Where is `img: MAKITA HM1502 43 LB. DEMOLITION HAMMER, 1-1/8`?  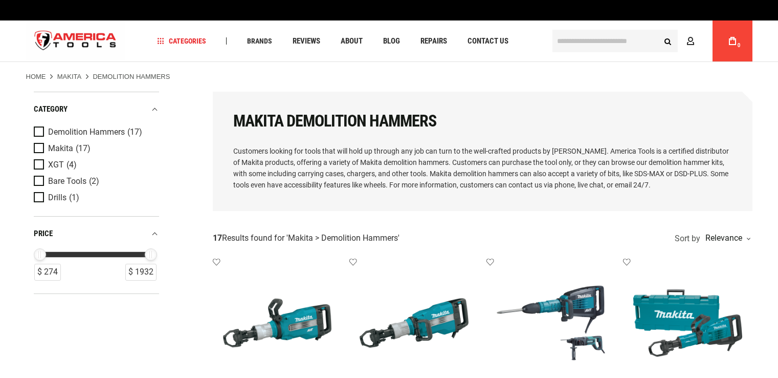 img: MAKITA HM1502 43 LB. DEMOLITION HAMMER, 1-1/8 is located at coordinates (414, 322).